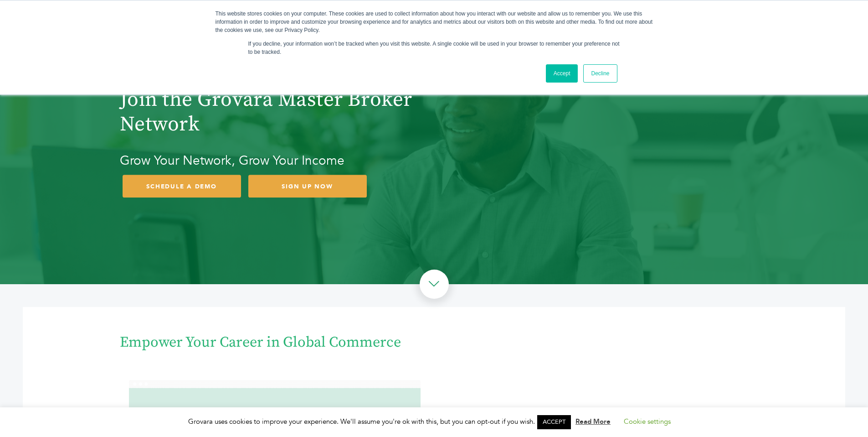 Image resolution: width=868 pixels, height=437 pixels. Describe the element at coordinates (600, 73) in the screenshot. I see `a: Decline` at that location.